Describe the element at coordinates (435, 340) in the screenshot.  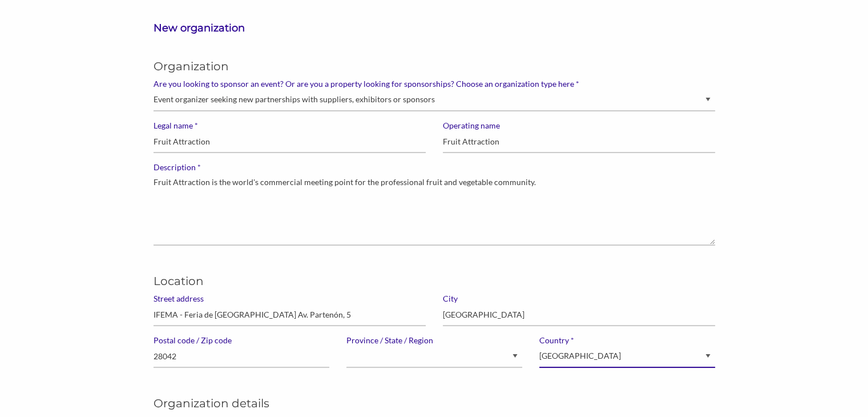
I see `label: Province / State / Region` at that location.